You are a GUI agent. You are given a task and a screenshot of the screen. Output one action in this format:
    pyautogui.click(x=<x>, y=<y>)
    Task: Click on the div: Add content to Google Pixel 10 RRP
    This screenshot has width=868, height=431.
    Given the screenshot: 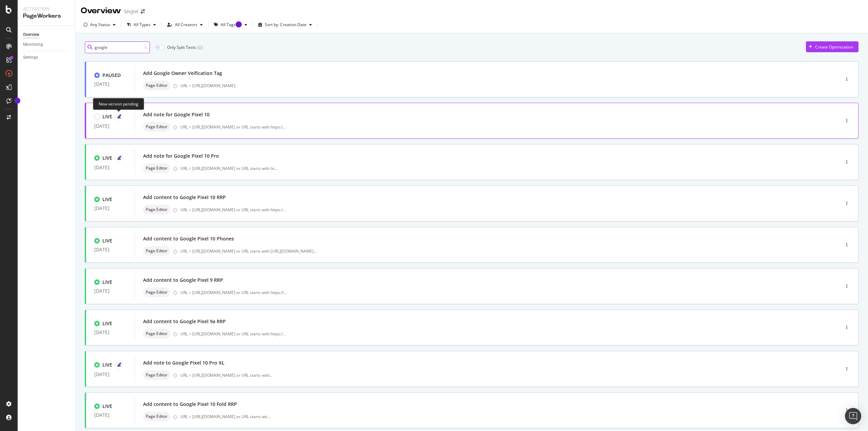 What is the action you would take?
    pyautogui.click(x=185, y=197)
    